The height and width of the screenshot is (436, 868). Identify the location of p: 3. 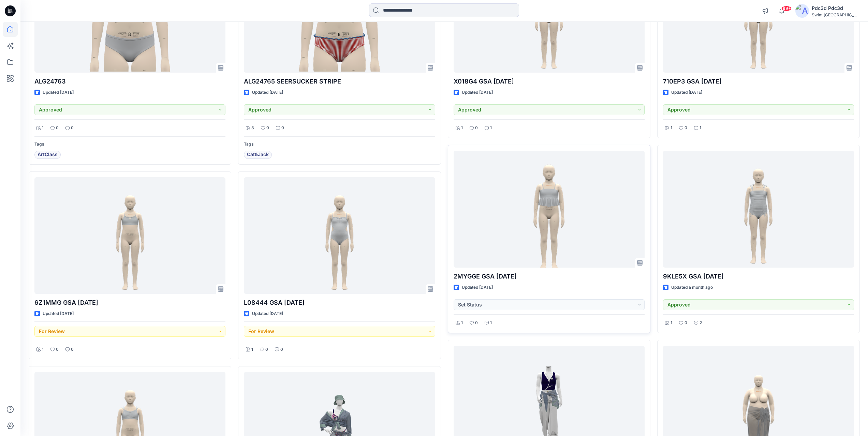
(252, 128).